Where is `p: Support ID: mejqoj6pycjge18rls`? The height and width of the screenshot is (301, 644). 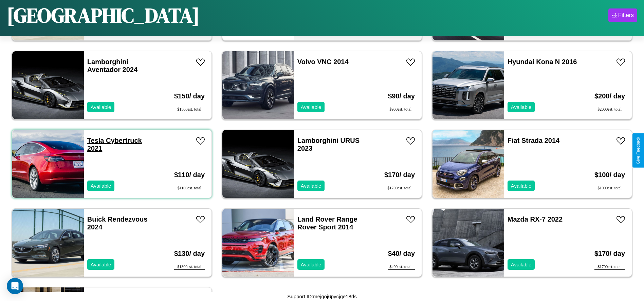
p: Support ID: mejqoj6pycjge18rls is located at coordinates (322, 296).